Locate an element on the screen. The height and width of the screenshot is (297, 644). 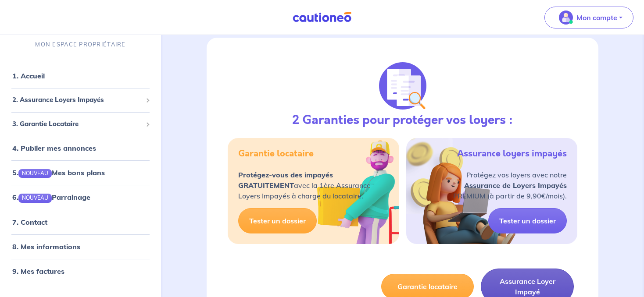
h3: 2 Garanties pour protéger vos loyers : is located at coordinates (402, 120).